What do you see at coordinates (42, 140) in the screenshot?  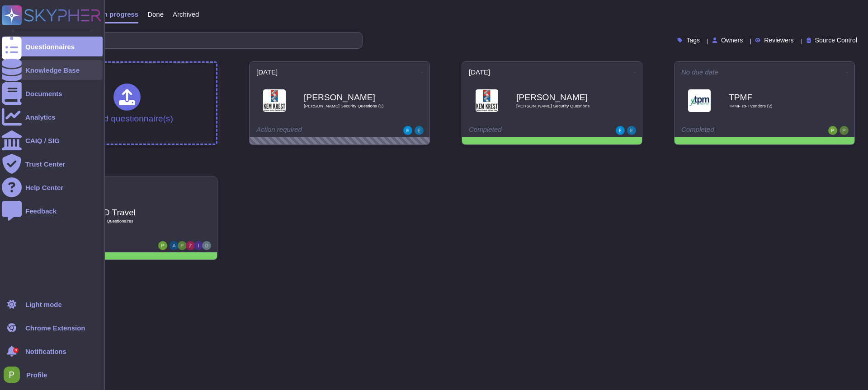 I see `div: CAIQ / SIG` at bounding box center [42, 140].